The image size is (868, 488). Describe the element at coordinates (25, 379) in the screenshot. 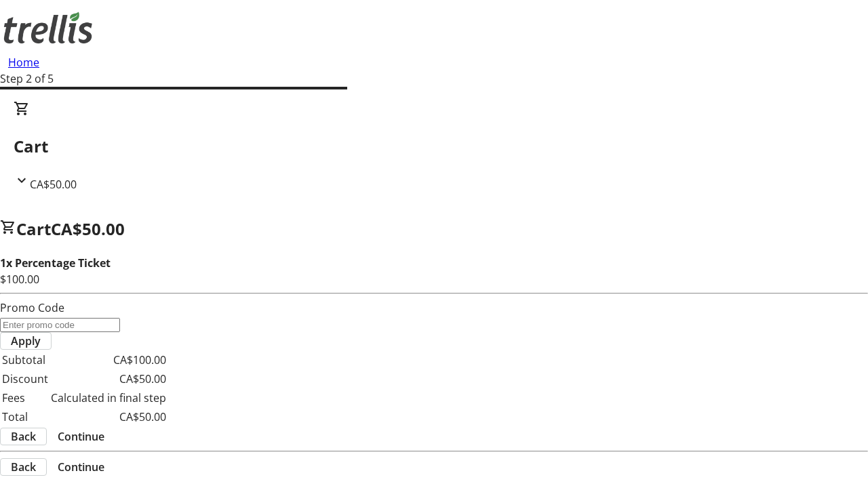

I see `td: Discount` at that location.